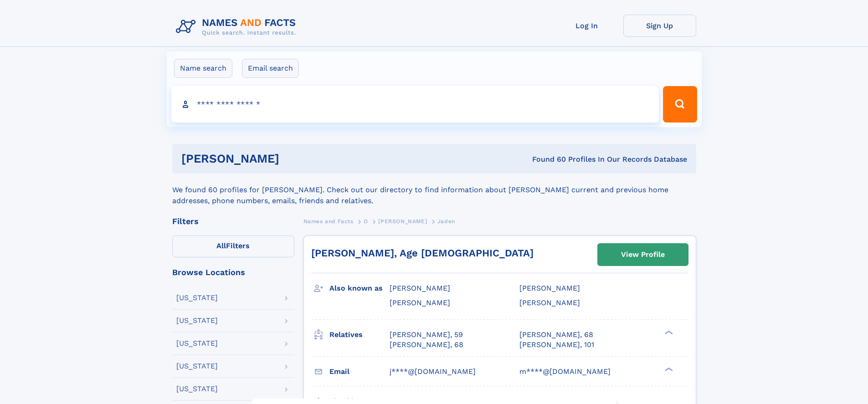 This screenshot has width=868, height=404. What do you see at coordinates (360, 335) in the screenshot?
I see `h3: Relatives` at bounding box center [360, 335].